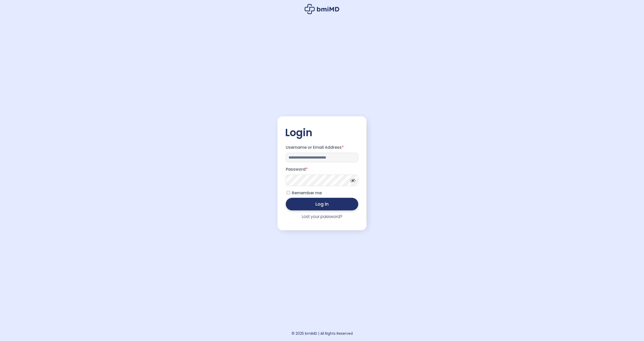 The image size is (644, 341). What do you see at coordinates (306, 193) in the screenshot?
I see `span: Remember me` at bounding box center [306, 193].